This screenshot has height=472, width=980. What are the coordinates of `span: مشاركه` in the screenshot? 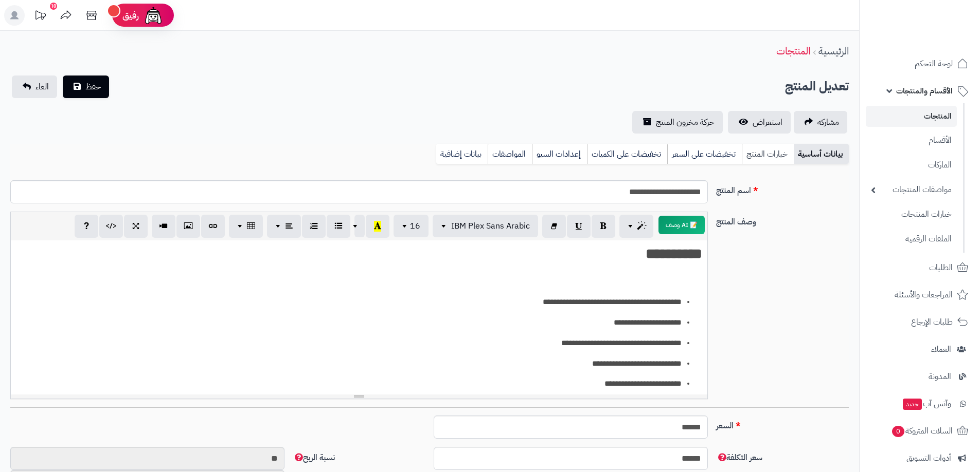 It's located at (828, 122).